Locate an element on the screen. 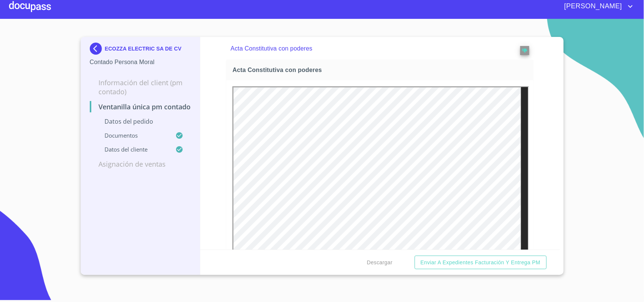 This screenshot has height=302, width=644. span: Descargar is located at coordinates (380, 262).